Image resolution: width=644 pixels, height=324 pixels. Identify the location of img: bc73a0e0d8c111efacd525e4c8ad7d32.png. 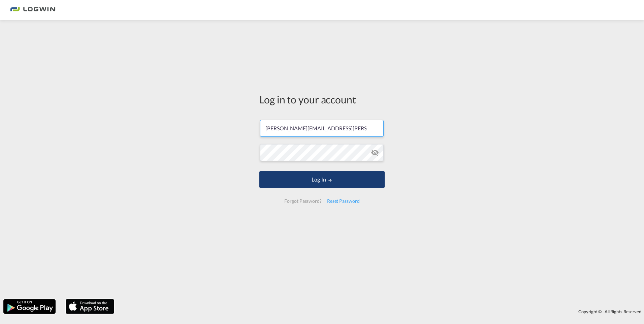
(32, 10).